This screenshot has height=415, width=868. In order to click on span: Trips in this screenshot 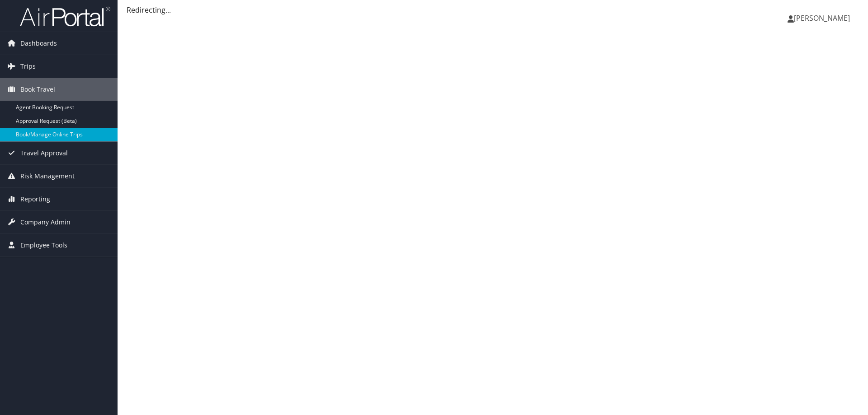, I will do `click(28, 66)`.